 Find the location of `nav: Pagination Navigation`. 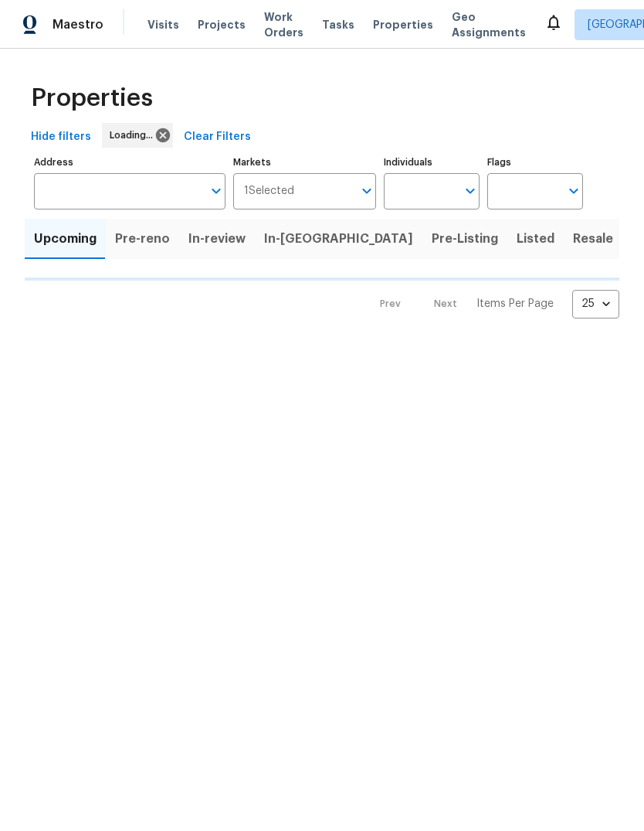

nav: Pagination Navigation is located at coordinates (492, 303).